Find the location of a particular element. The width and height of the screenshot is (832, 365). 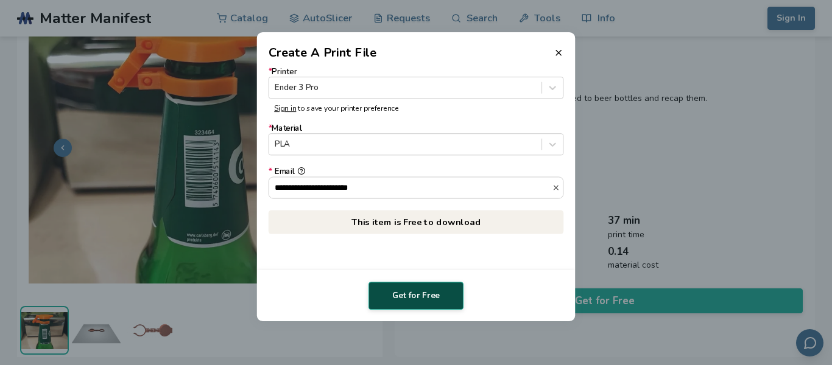

h2: Create A Print File is located at coordinates (323, 52).